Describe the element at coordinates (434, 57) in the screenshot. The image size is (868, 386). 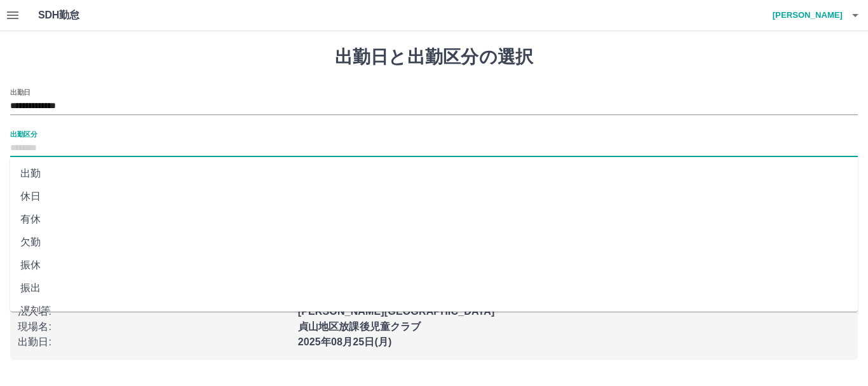
I see `h1: 出勤日と出勤区分の選択` at that location.